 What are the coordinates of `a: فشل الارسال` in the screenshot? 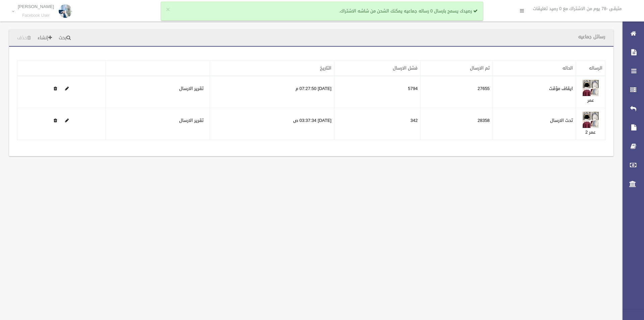 It's located at (405, 68).